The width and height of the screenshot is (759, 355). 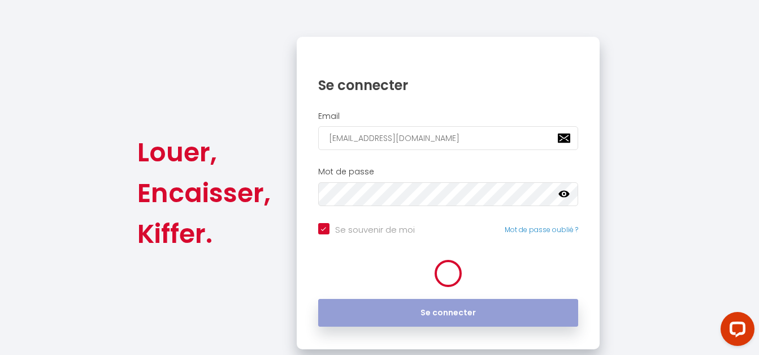 I want to click on input: Ton Email, so click(x=448, y=138).